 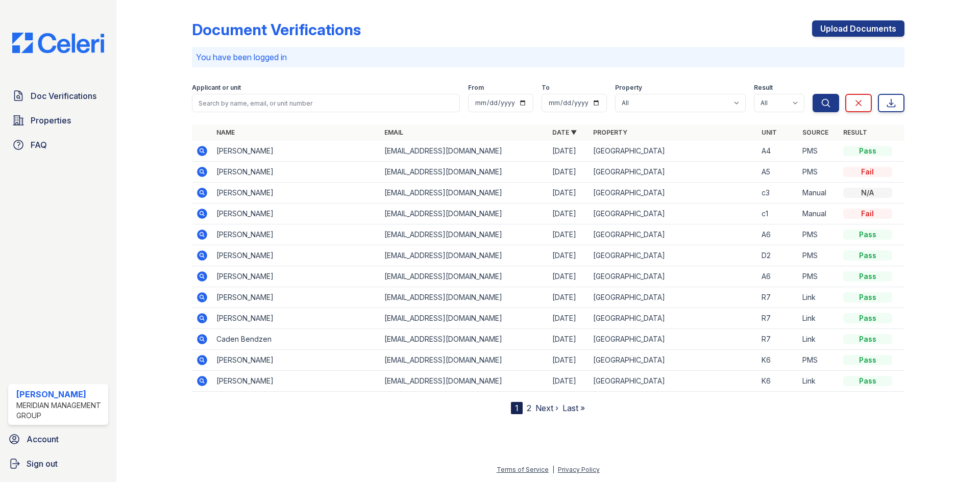 What do you see at coordinates (216, 87) in the screenshot?
I see `label: Applicant or unit` at bounding box center [216, 87].